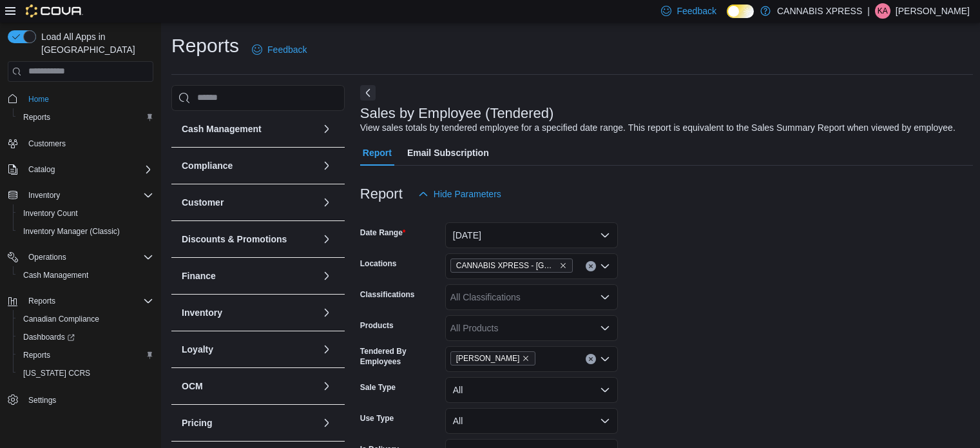 The width and height of the screenshot is (980, 448). What do you see at coordinates (62, 319) in the screenshot?
I see `span: Canadian Compliance` at bounding box center [62, 319].